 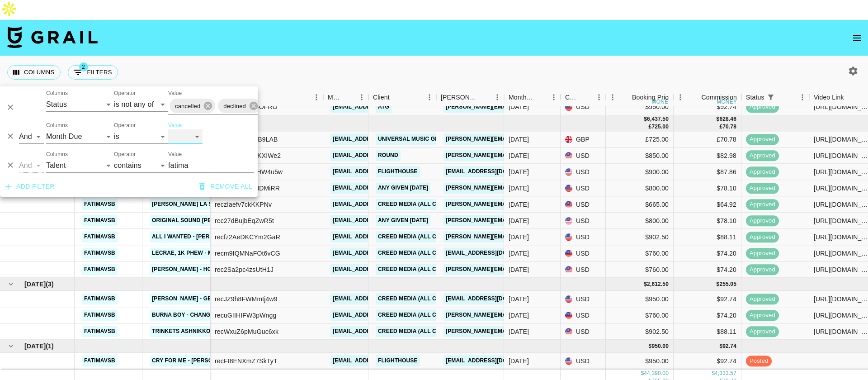 I want to click on button: Show filters, so click(x=93, y=72).